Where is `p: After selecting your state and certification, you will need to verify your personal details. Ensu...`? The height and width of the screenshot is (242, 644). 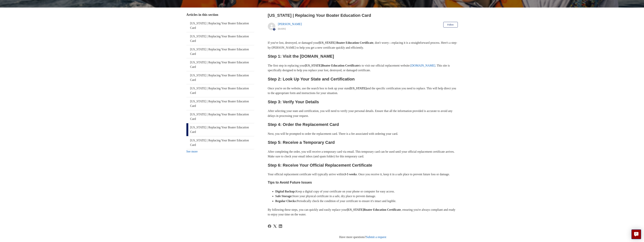 p: After selecting your state and certification, you will need to verify your personal details. Ensu... is located at coordinates (363, 113).